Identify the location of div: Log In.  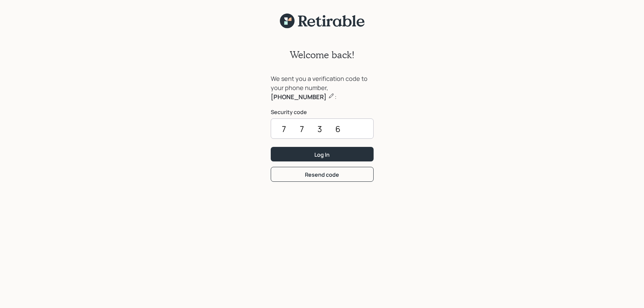
(322, 154).